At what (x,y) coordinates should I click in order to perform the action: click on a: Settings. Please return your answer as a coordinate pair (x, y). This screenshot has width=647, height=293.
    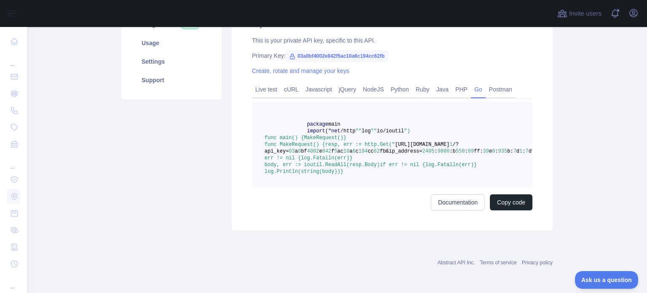
    Looking at the image, I should click on (172, 62).